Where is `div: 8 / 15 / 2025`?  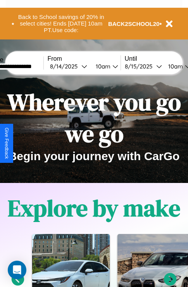
div: 8 / 15 / 2025 is located at coordinates (140, 66).